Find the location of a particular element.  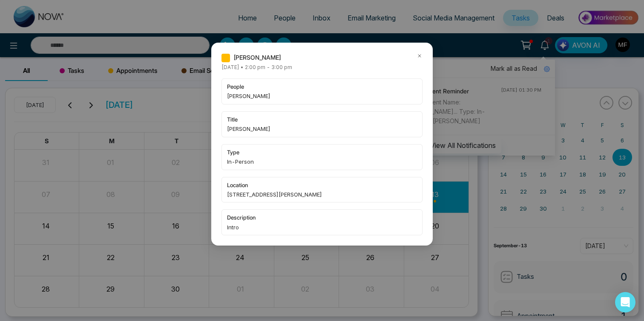

span: description is located at coordinates (322, 217).